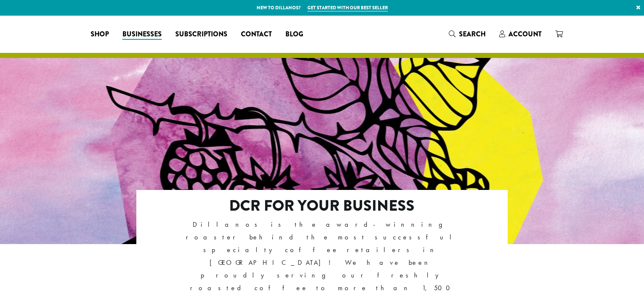 Image resolution: width=644 pixels, height=294 pixels. What do you see at coordinates (525, 34) in the screenshot?
I see `span: Account` at bounding box center [525, 34].